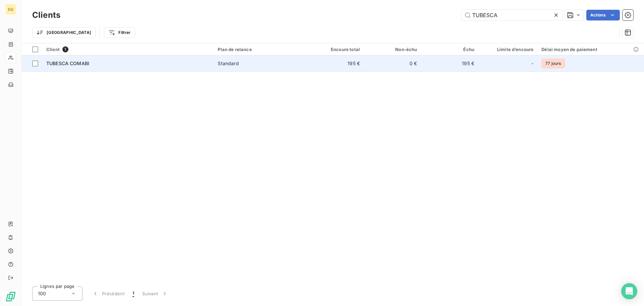 This screenshot has width=644, height=306. What do you see at coordinates (68, 63) in the screenshot?
I see `span: TUBESCA COMABI` at bounding box center [68, 63].